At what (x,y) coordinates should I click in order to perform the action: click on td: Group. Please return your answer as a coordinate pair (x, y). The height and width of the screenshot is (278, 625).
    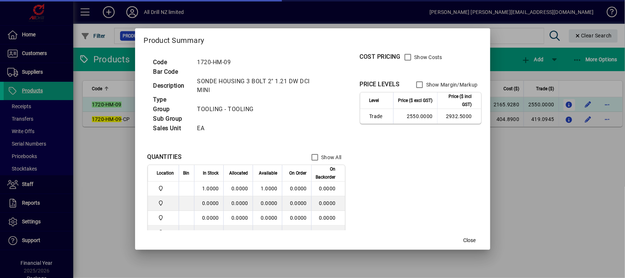
    Looking at the image, I should click on (172, 109).